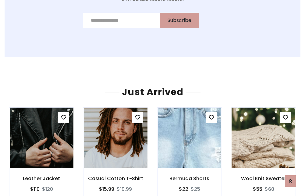 This screenshot has width=305, height=196. I want to click on h6: Casual Cotton T-Shirt, so click(115, 178).